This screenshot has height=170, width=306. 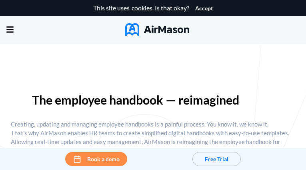 I want to click on button: Accept cookies, so click(x=204, y=8).